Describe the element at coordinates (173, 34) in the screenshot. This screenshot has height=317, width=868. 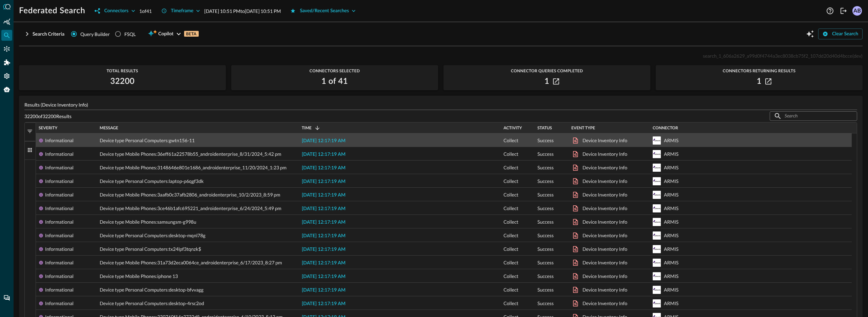
I see `button: CopilotBETA` at that location.